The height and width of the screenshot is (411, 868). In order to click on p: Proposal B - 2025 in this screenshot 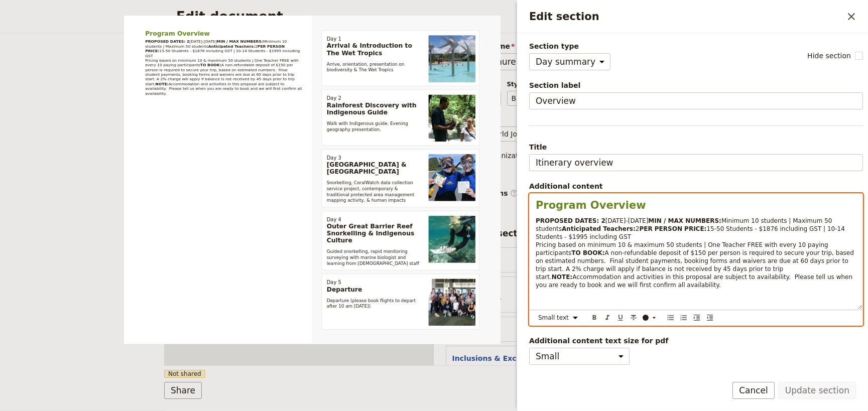, I will do `click(321, 315)`.